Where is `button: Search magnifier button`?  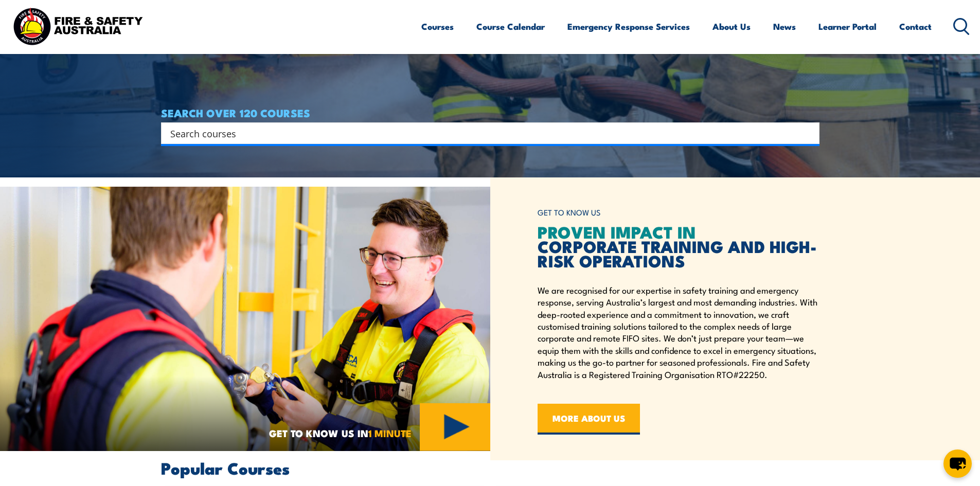
button: Search magnifier button is located at coordinates (809, 133).